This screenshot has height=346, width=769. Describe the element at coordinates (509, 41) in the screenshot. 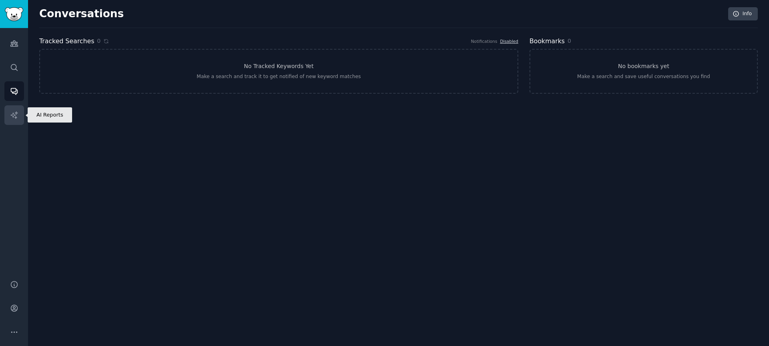

I see `a: Disabled` at that location.